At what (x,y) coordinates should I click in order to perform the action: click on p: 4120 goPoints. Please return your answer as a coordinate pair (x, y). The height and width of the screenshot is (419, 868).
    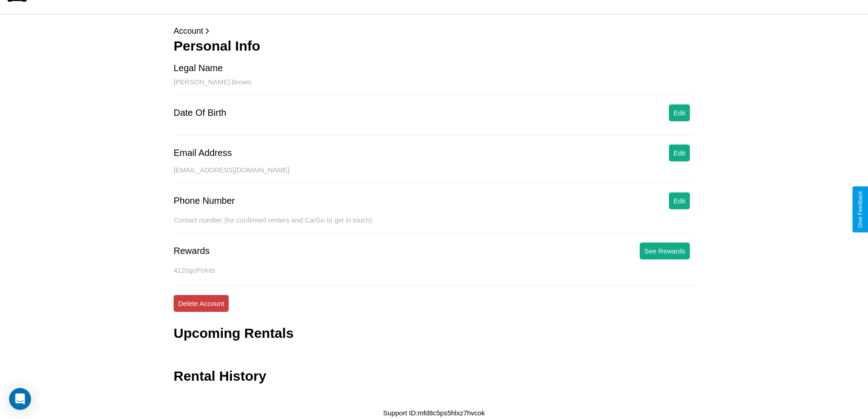
    Looking at the image, I should click on (434, 270).